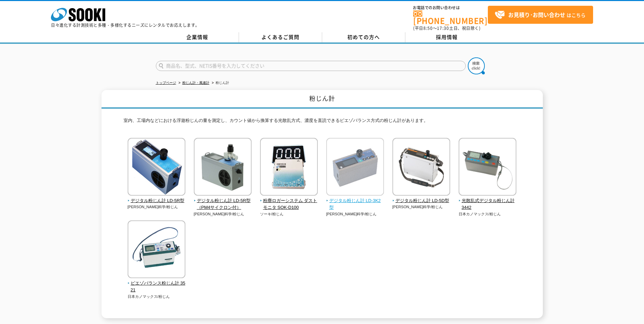  I want to click on p: 日々進化する計測技術と多種・多様化するニーズにレンタルでお応えします。, so click(125, 25).